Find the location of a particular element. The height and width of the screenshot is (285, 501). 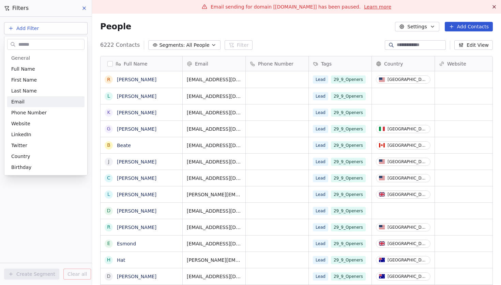

span: General is located at coordinates (20, 58).